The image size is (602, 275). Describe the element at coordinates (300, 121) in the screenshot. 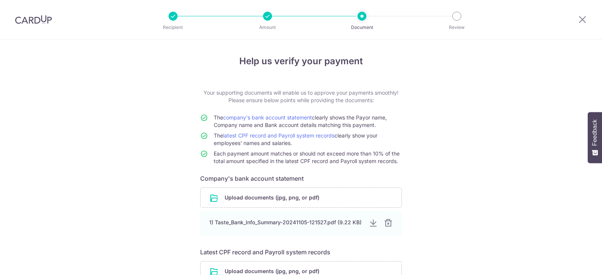

I see `span: The clearly shows the Payor name, Company name and Bank account details matching this payment.` at that location.